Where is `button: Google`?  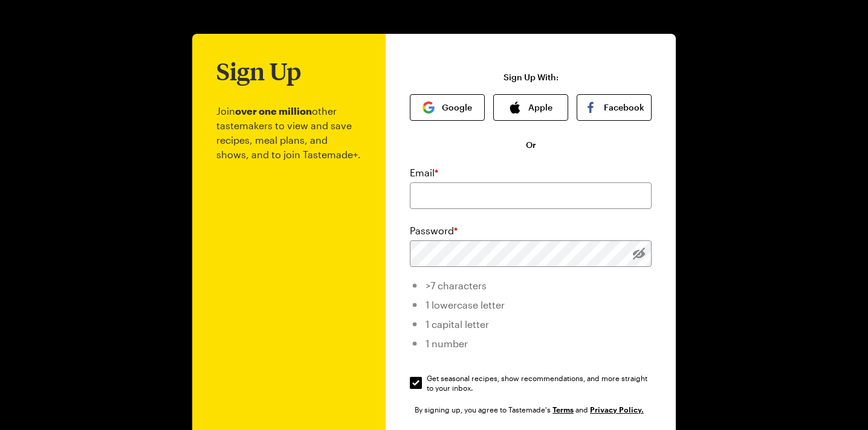 button: Google is located at coordinates (447, 108).